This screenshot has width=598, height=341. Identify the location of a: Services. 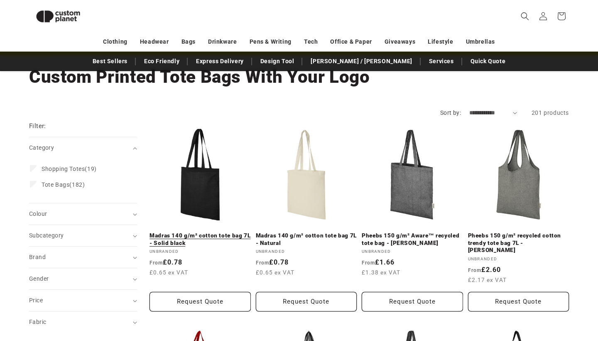
(442, 61).